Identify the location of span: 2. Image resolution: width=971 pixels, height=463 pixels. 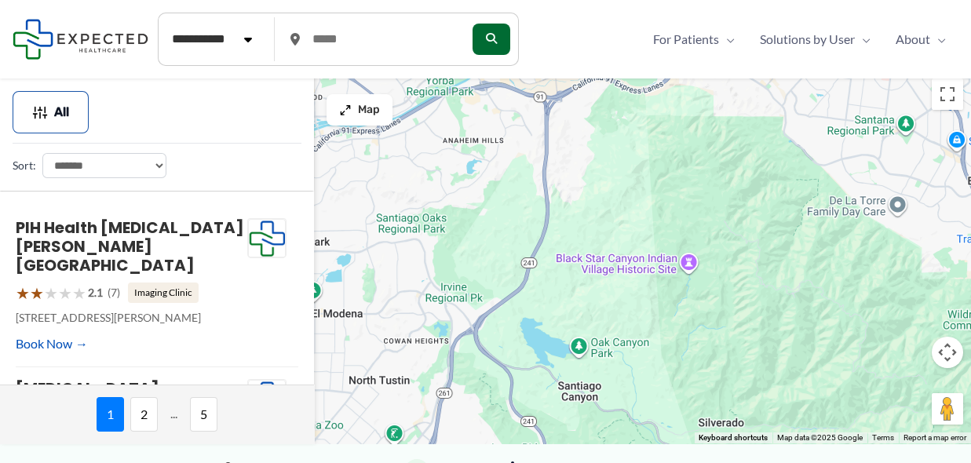
(144, 414).